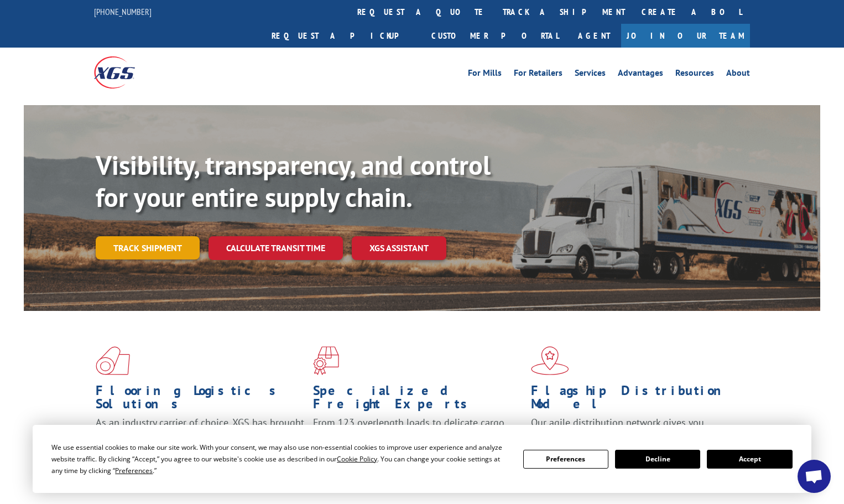  I want to click on button: Preferences, so click(566, 459).